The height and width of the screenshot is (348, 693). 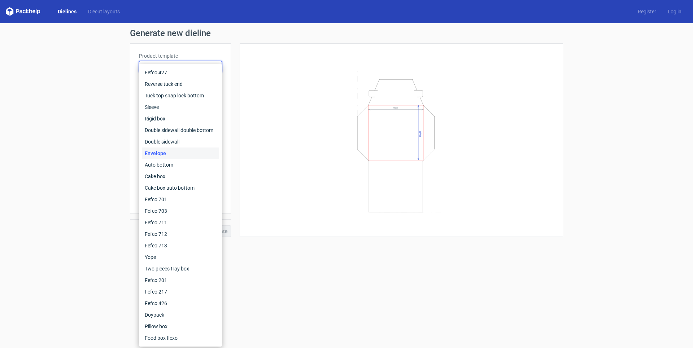 I want to click on div: Auto bottom, so click(x=181, y=165).